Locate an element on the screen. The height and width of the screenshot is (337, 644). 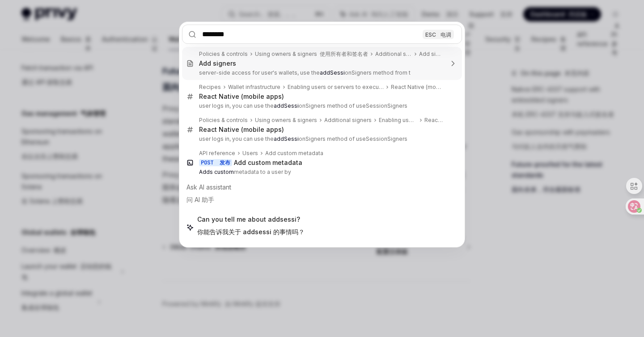
div: ESC is located at coordinates (438, 34).